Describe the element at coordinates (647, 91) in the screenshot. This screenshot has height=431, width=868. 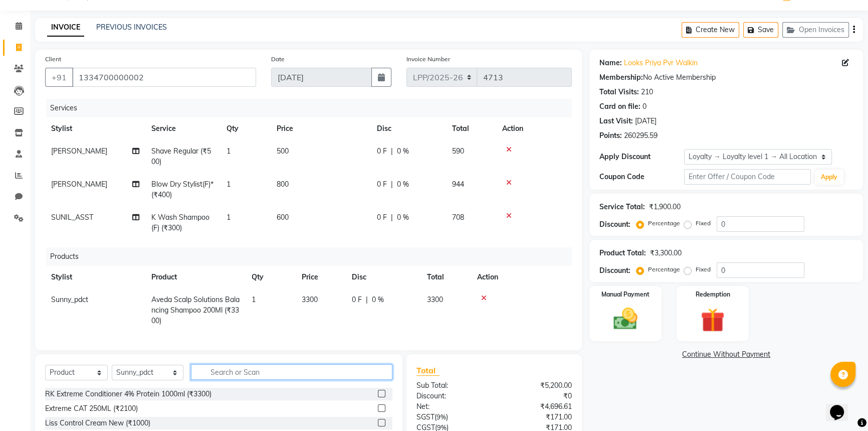
I see `div: 210` at that location.